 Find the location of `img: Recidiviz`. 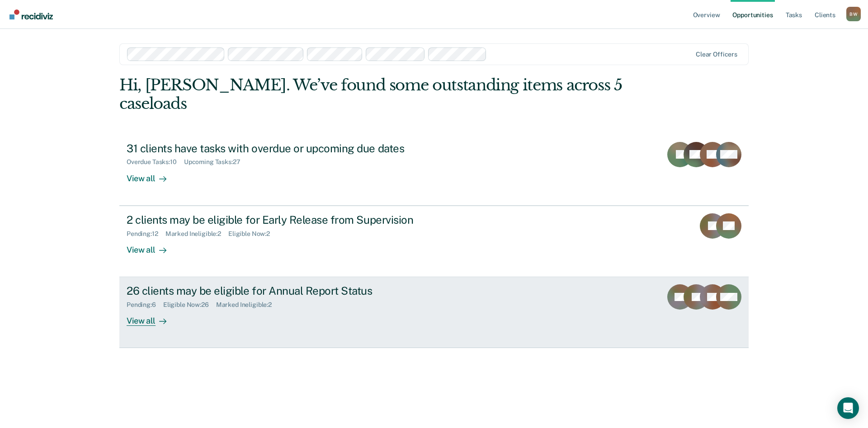

img: Recidiviz is located at coordinates (31, 15).